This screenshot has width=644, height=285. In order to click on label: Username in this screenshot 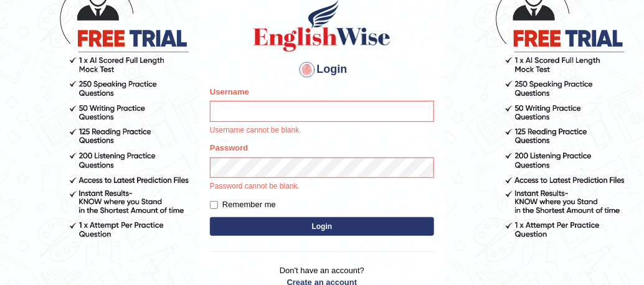, I will do `click(229, 92)`.